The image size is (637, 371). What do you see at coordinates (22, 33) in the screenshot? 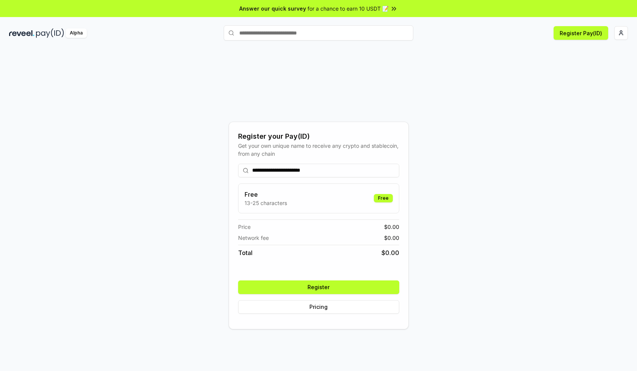
I see `img: reveel_dark` at bounding box center [22, 33].